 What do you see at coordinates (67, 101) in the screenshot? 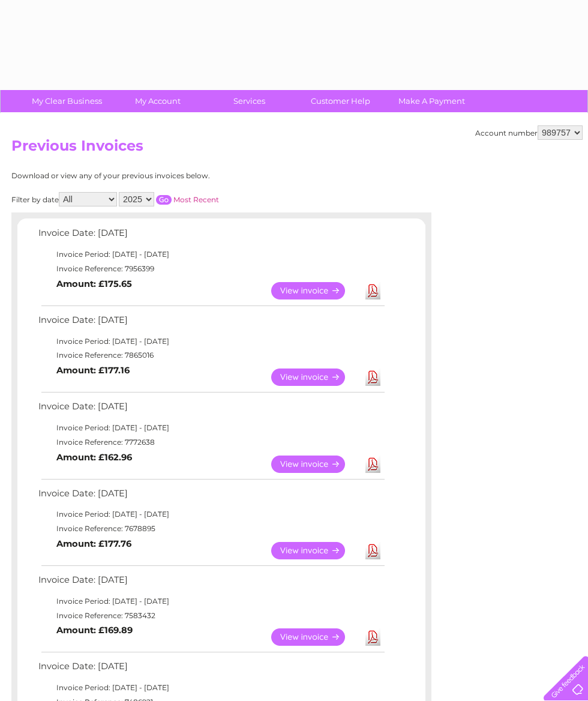
I see `a: My Clear Business` at bounding box center [67, 101].